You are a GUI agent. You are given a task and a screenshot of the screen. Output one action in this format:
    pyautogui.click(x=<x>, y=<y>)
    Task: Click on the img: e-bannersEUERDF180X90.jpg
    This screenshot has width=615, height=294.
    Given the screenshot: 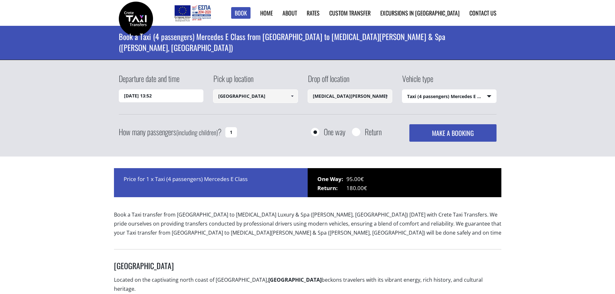 What is the action you would take?
    pyautogui.click(x=193, y=13)
    